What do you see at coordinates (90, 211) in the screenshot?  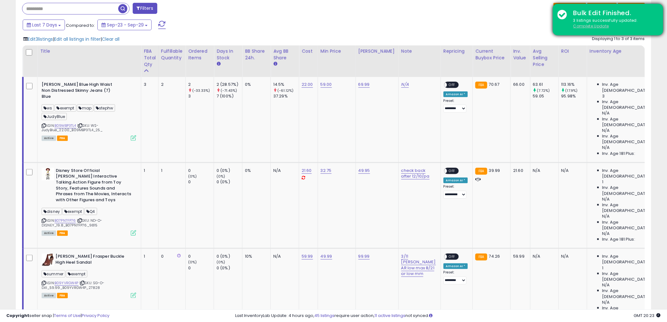 I see `span: Q4` at bounding box center [90, 211].